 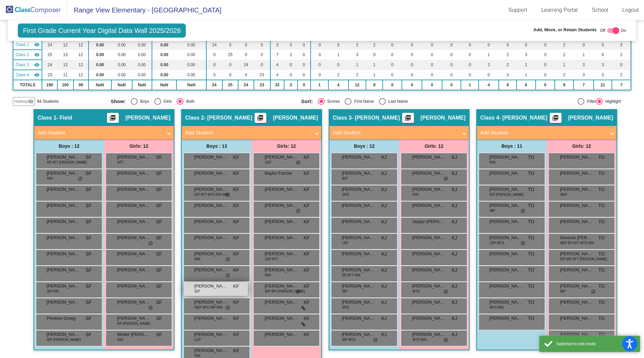 I want to click on span: Sort:, so click(x=307, y=102).